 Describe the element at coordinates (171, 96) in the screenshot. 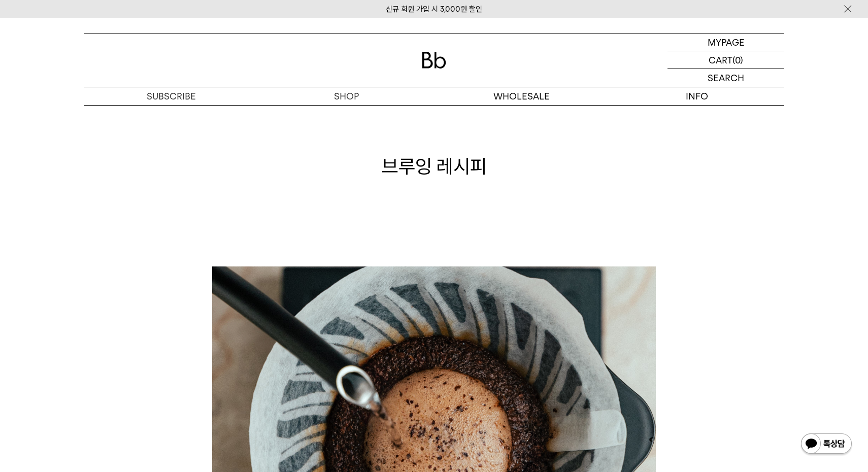

I see `p: SUBSCRIBE` at that location.